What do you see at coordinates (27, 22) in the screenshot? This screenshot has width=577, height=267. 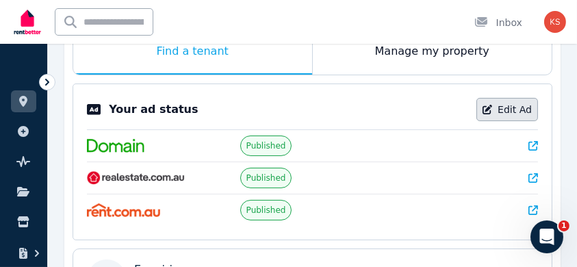 I see `img: RentBetter` at bounding box center [27, 22].